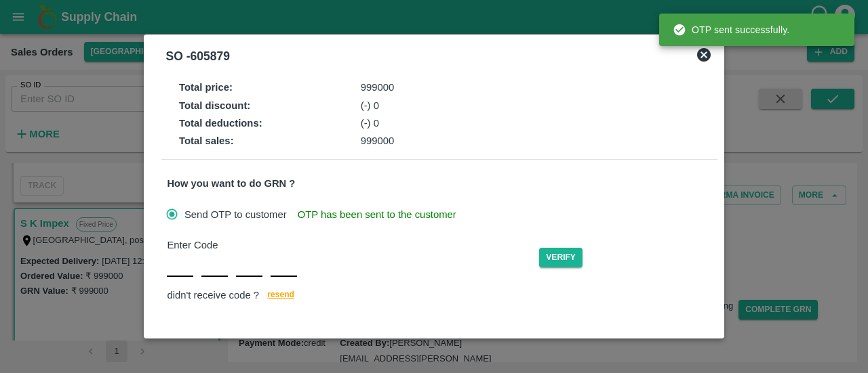 The width and height of the screenshot is (868, 373). I want to click on strong: How you want to do GRN ?, so click(230, 183).